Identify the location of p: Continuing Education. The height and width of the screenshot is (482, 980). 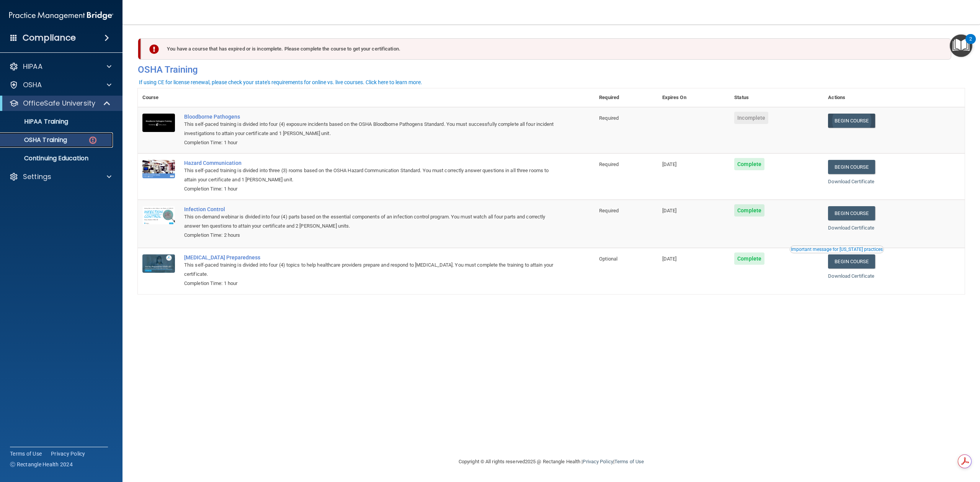
(57, 158).